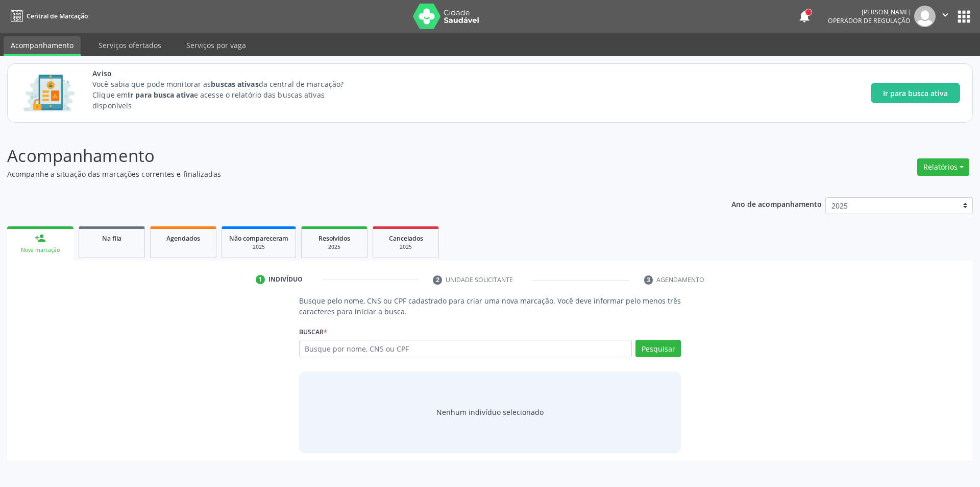 This screenshot has height=487, width=980. What do you see at coordinates (869, 20) in the screenshot?
I see `span: Operador de regulação` at bounding box center [869, 20].